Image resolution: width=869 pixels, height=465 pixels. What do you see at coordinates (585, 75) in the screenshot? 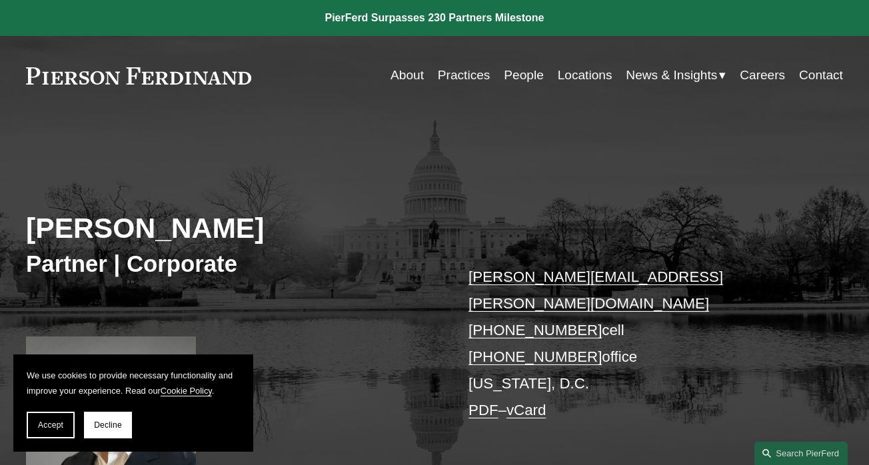
I see `a: Locations` at bounding box center [585, 75].